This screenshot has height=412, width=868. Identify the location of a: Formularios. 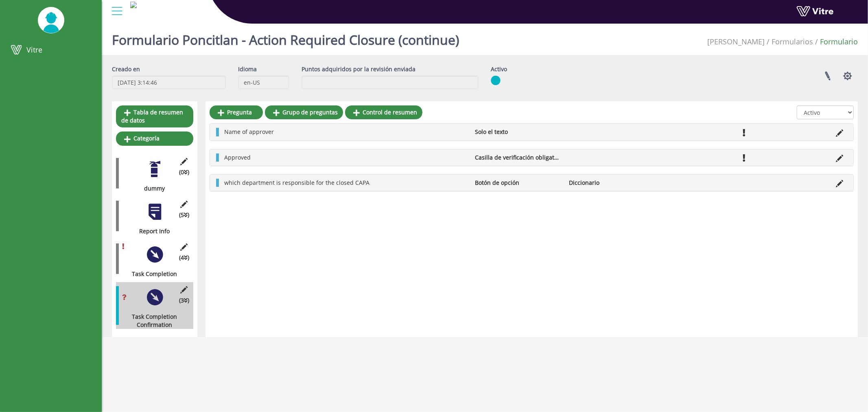
(792, 41).